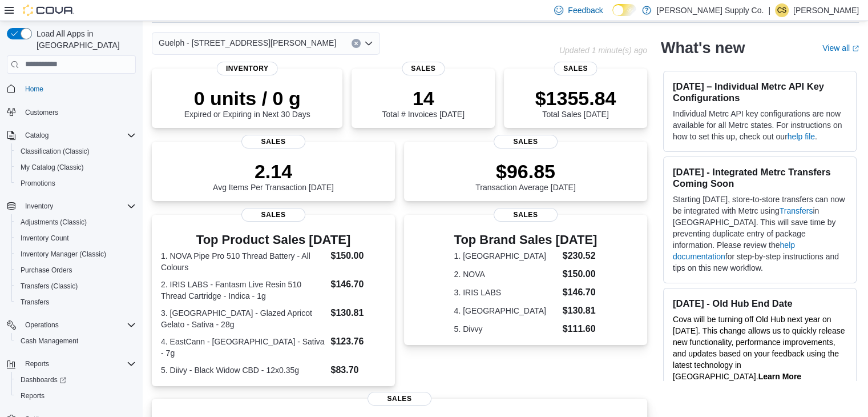 Image resolution: width=868 pixels, height=417 pixels. What do you see at coordinates (506, 293) in the screenshot?
I see `dt: 3. IRIS LABS` at bounding box center [506, 293].